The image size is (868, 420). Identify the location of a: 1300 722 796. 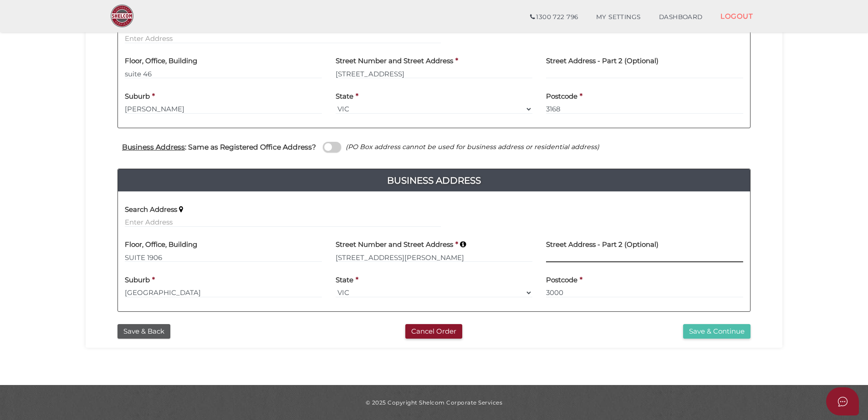
(553, 17).